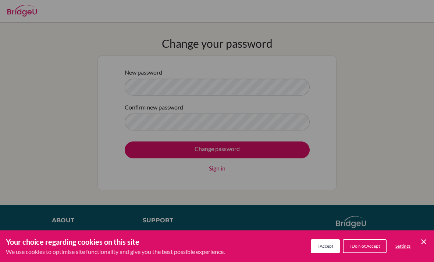  I want to click on button: Settings, so click(403, 246).